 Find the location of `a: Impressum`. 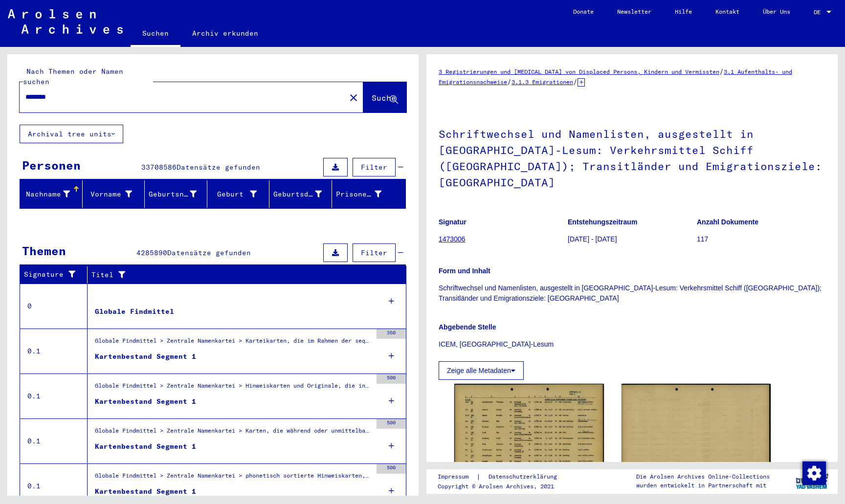

a: Impressum is located at coordinates (456, 477).